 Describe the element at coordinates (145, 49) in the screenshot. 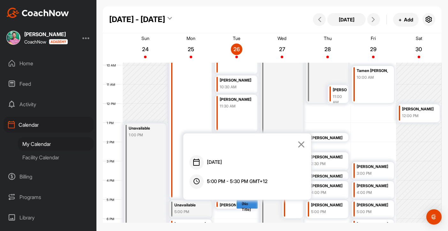

I see `p: 24` at that location.